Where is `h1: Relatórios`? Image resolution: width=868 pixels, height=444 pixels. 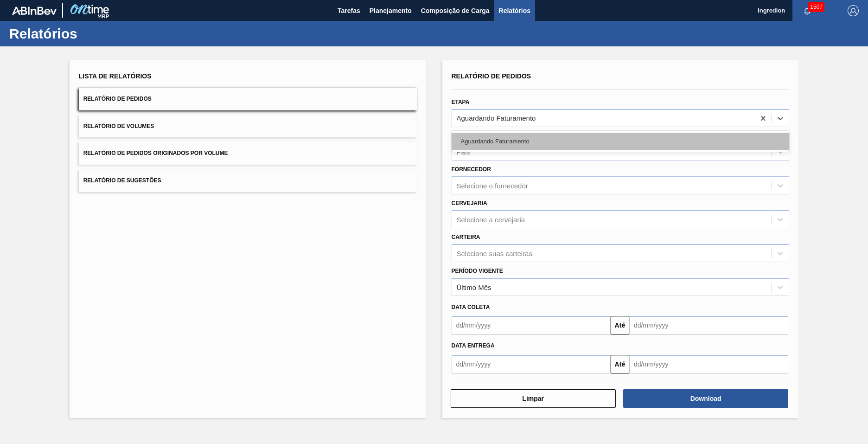 h1: Relatórios is located at coordinates (91, 34).